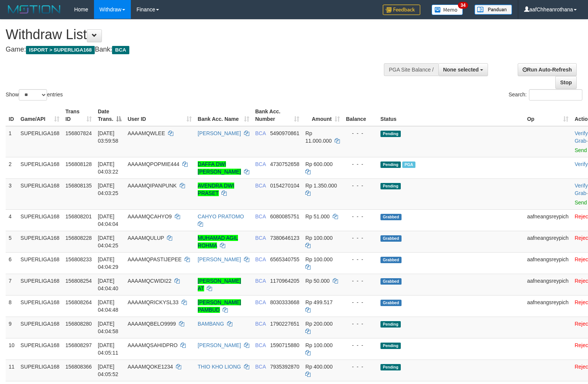  Describe the element at coordinates (319, 367) in the screenshot. I see `span: Rp 400.000` at that location.